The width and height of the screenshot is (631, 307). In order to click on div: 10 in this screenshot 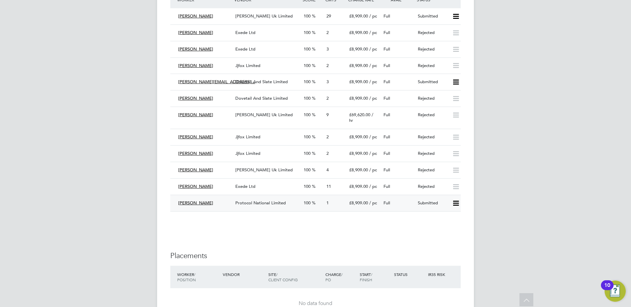, I will do `click(607, 290)`.